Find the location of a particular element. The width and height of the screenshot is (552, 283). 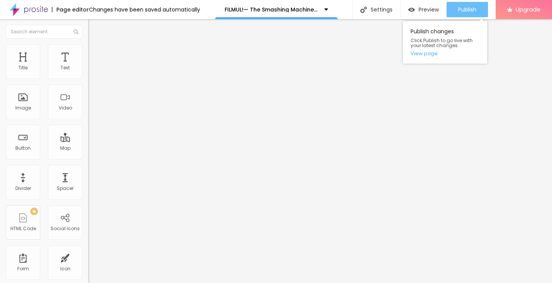

span: Click Publish to go live with your latest changes. is located at coordinates (445, 43).